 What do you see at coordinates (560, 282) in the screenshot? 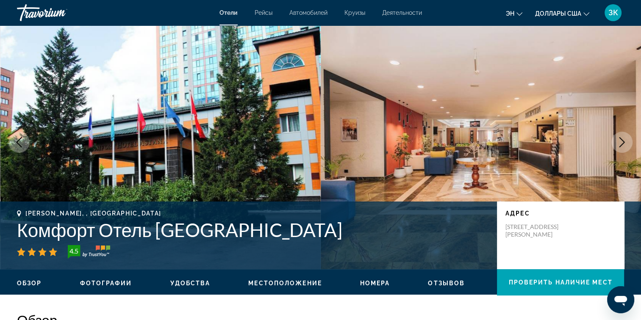
I see `span: Проверить Наличие мест` at bounding box center [560, 282].